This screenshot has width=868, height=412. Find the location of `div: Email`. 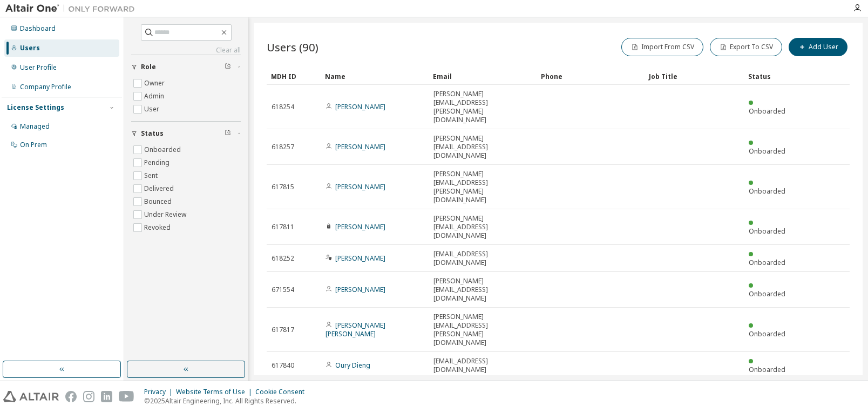

div: Email is located at coordinates (482, 76).